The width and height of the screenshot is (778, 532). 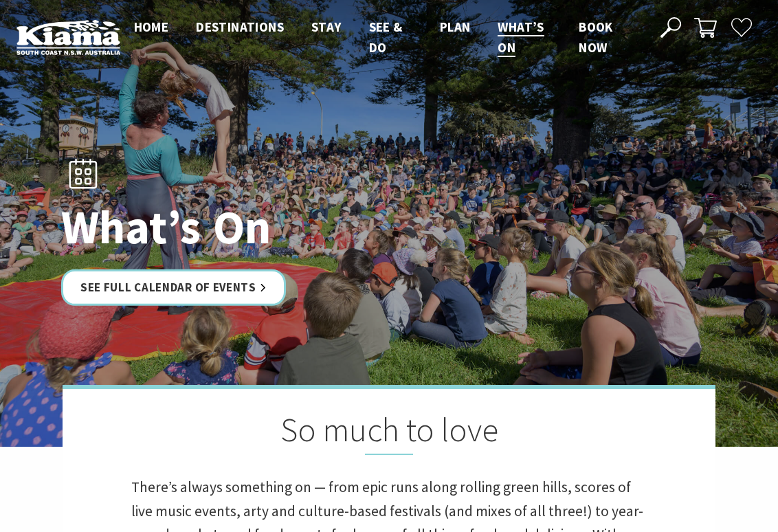 What do you see at coordinates (255, 227) in the screenshot?
I see `h1: What’s On` at bounding box center [255, 227].